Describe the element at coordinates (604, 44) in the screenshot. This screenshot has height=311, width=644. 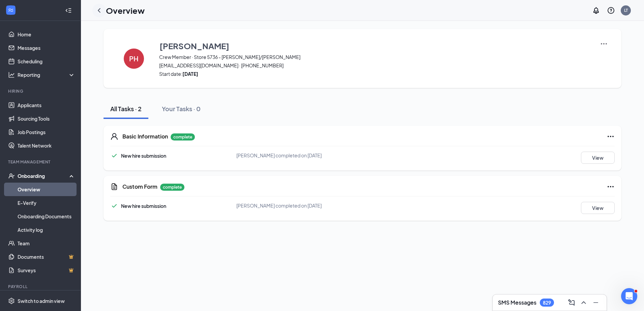
I see `img: More Actions` at that location.